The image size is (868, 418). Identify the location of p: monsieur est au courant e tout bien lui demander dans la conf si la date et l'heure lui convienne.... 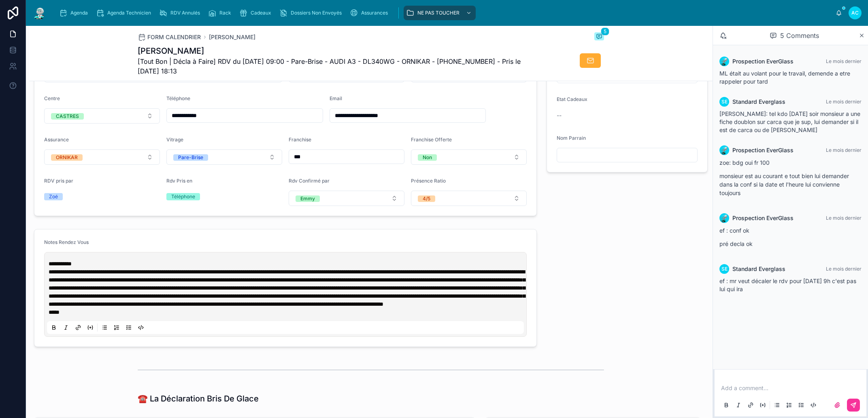
(790, 184).